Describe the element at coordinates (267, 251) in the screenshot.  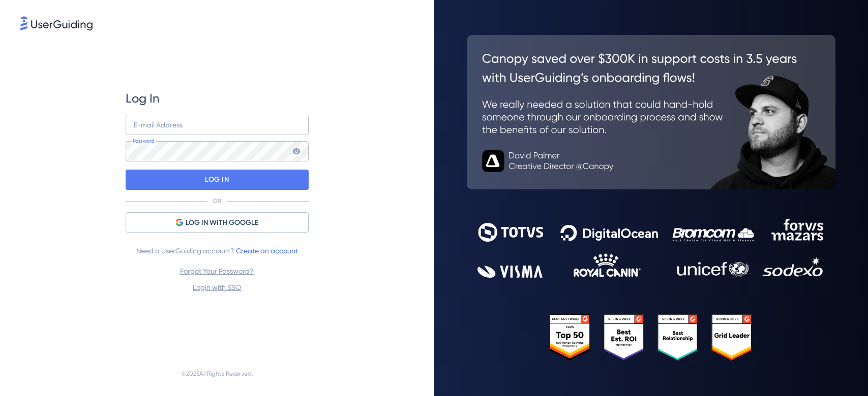
I see `a: Create an account` at that location.